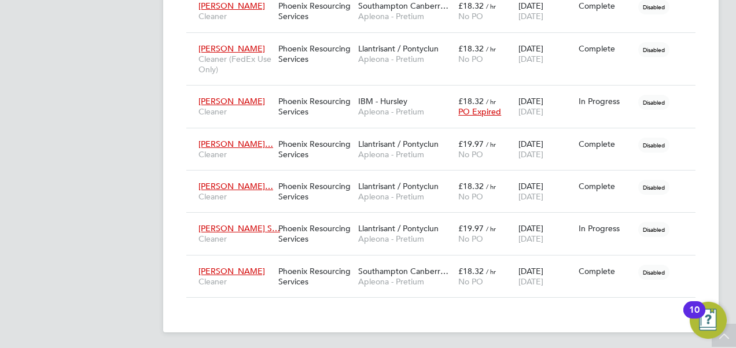  I want to click on button: Open Resource Center, 10 new notifications, so click(708, 321).